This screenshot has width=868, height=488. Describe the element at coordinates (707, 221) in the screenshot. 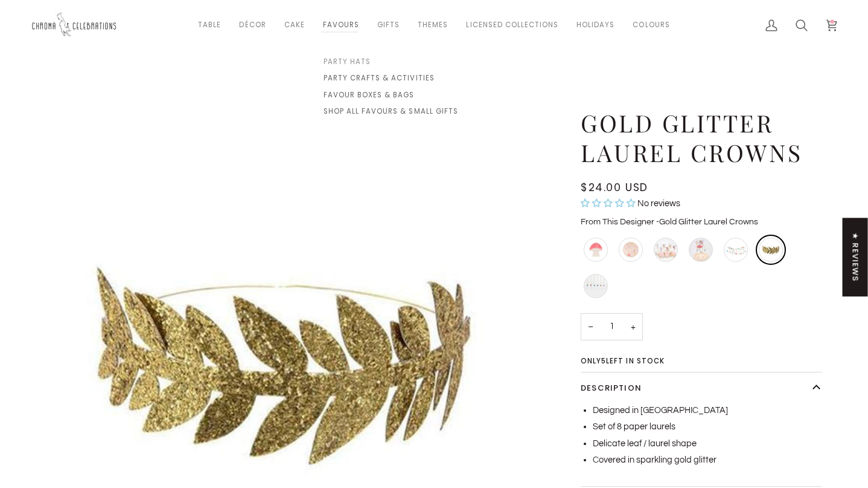

I see `span: Gold Glitter Laurel Crowns` at that location.